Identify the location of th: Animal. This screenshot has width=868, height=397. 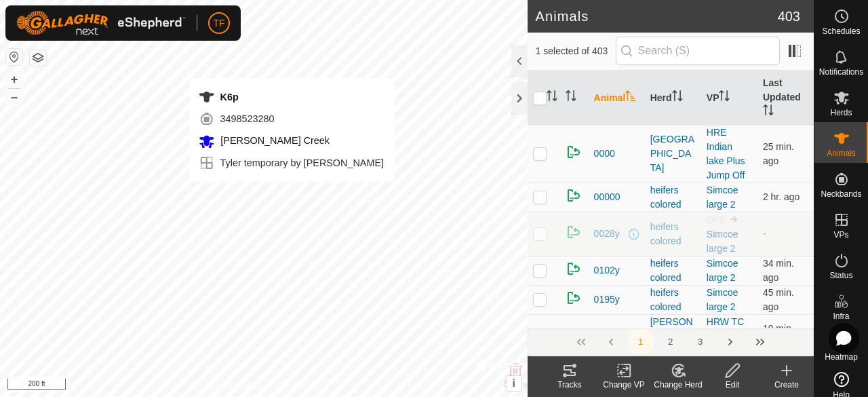
(616, 98).